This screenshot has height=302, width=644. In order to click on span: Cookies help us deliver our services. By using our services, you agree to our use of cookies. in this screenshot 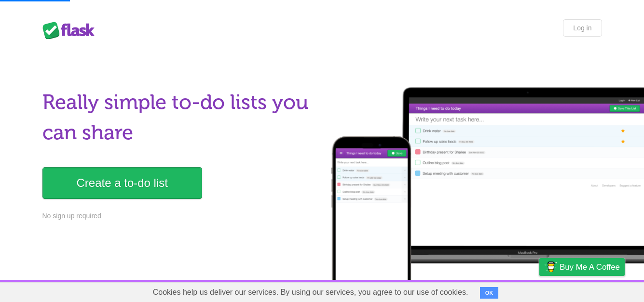, I will do `click(311, 292)`.